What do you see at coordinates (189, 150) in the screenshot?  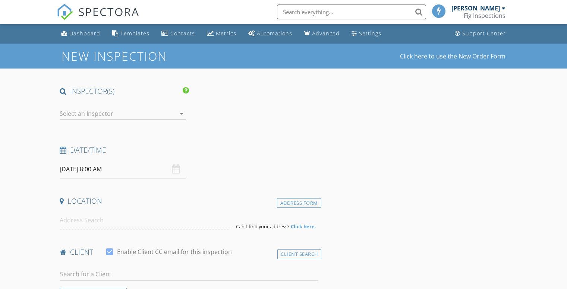 I see `h4: Date/Time` at bounding box center [189, 150].